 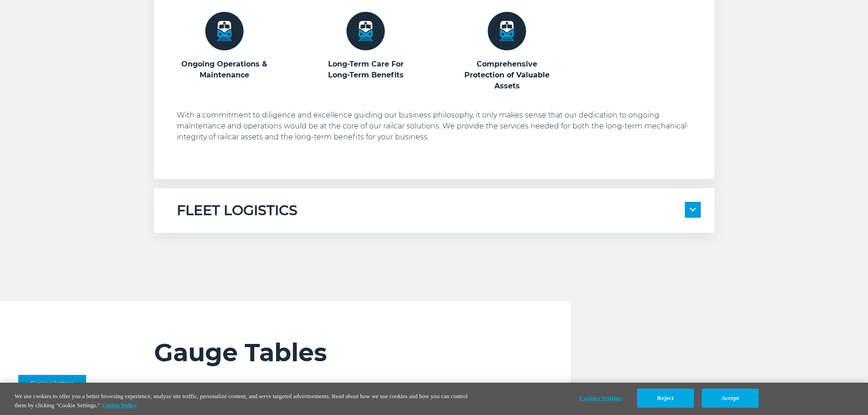 I want to click on h5: FLEET LOGISTICS, so click(x=237, y=210).